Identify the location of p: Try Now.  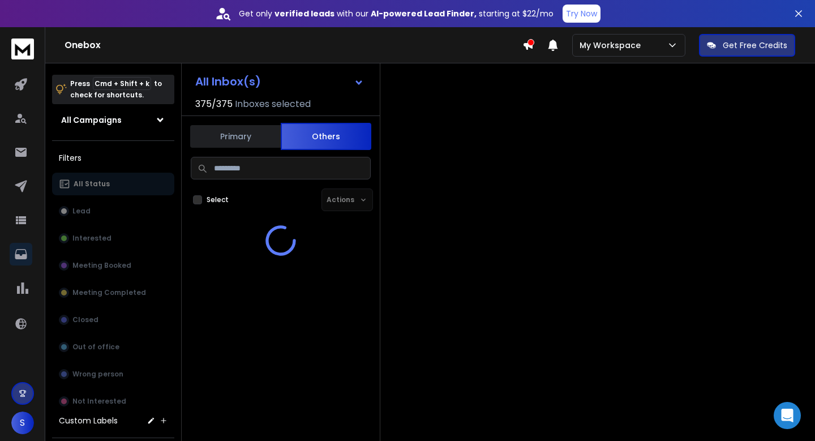
(581, 14).